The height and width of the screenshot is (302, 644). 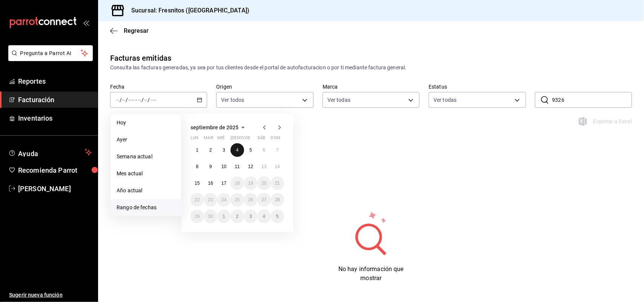 I want to click on abbr: 25 de septiembre de 2025, so click(x=237, y=200).